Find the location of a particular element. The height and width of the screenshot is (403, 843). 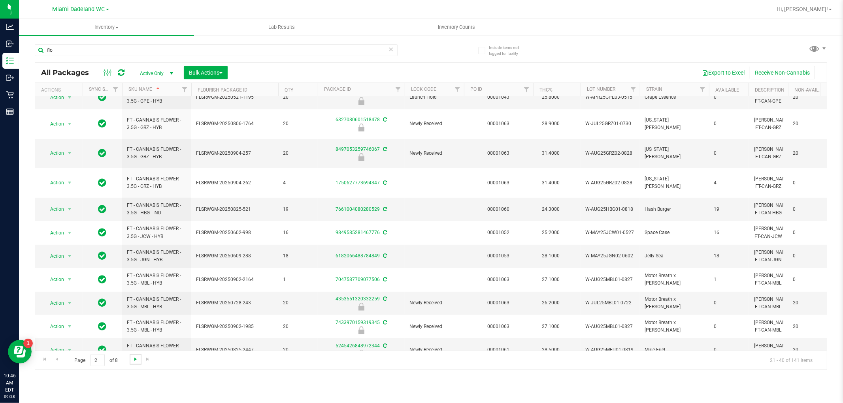

a: 7661004080280529 is located at coordinates (358, 209).